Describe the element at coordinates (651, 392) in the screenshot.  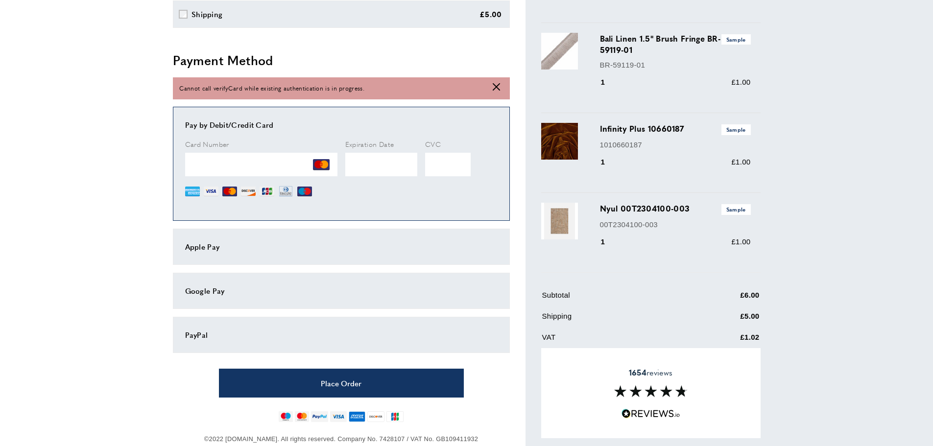
I see `img: Reviews section` at that location.